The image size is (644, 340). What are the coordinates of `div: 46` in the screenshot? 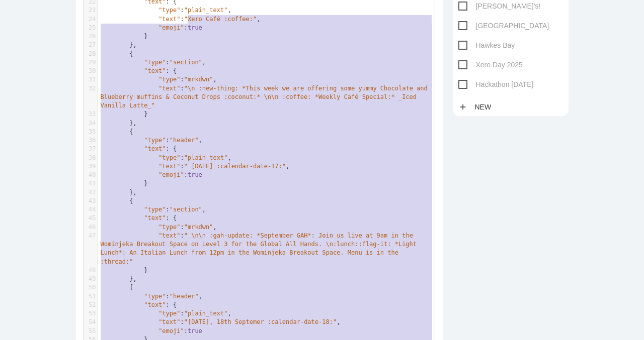 It's located at (91, 227).